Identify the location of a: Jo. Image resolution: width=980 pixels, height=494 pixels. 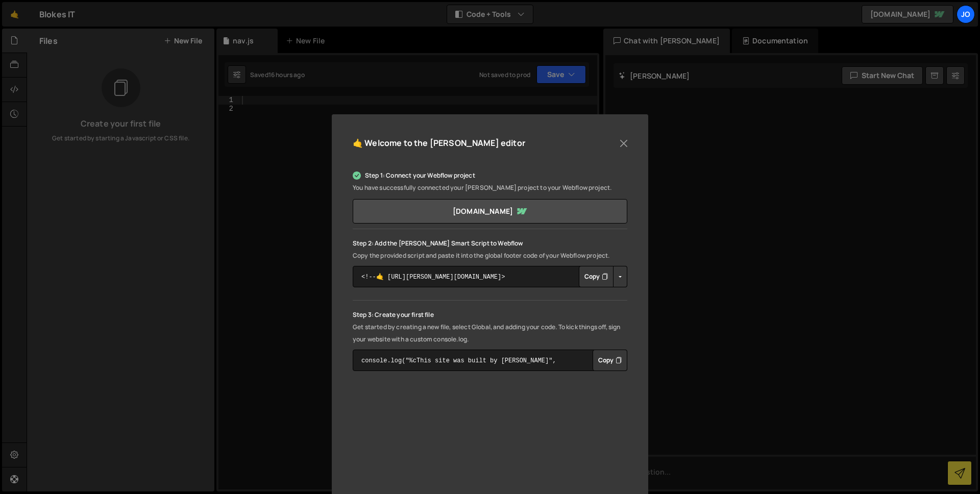
(966, 14).